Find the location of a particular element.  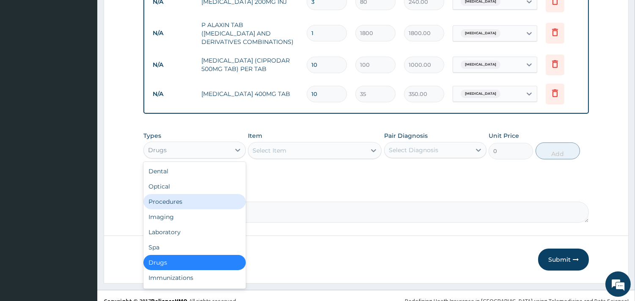

label: Pair Diagnosis is located at coordinates (406, 136).